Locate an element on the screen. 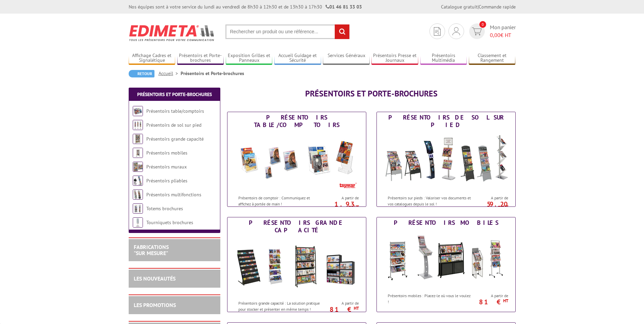 The height and width of the screenshot is (324, 644). img: Totems brochures is located at coordinates (138, 209).